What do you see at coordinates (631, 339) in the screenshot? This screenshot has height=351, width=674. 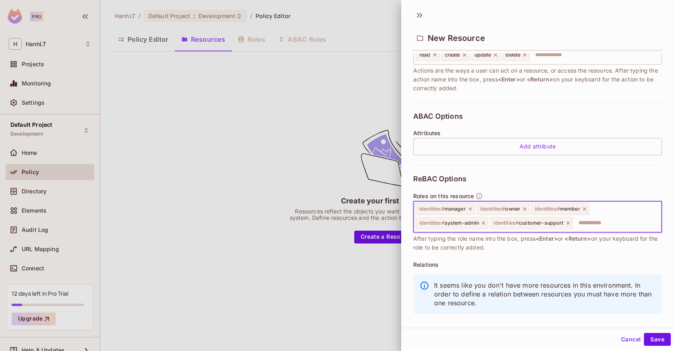 I see `button: Cancel` at bounding box center [631, 339].